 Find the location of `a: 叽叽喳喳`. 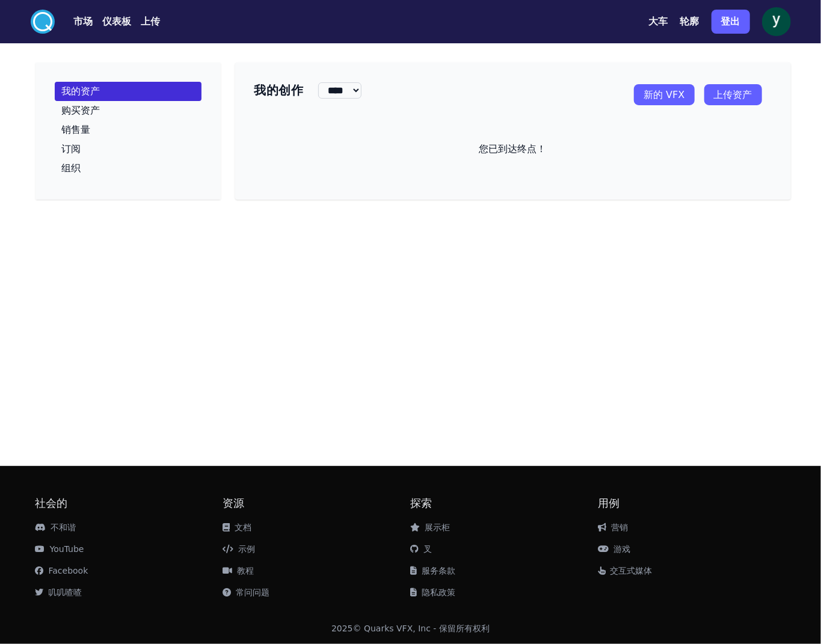

a: 叽叽喳喳 is located at coordinates (59, 592).